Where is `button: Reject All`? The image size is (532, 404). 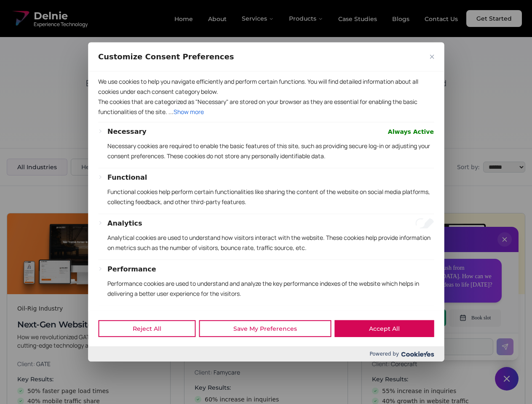
button: Reject All is located at coordinates (147, 329).